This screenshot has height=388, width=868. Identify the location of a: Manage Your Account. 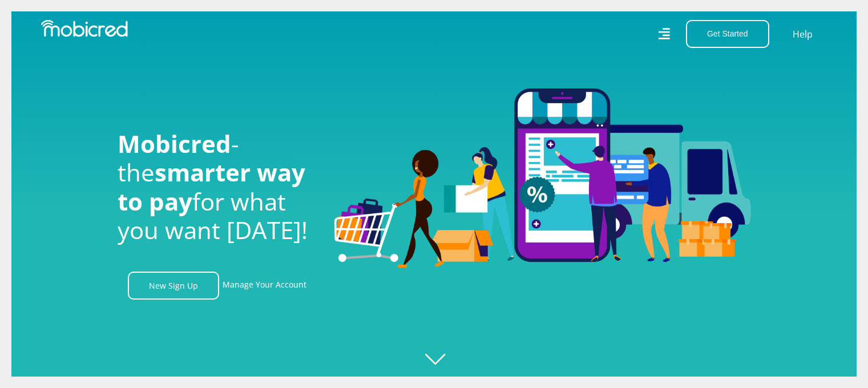
(264, 285).